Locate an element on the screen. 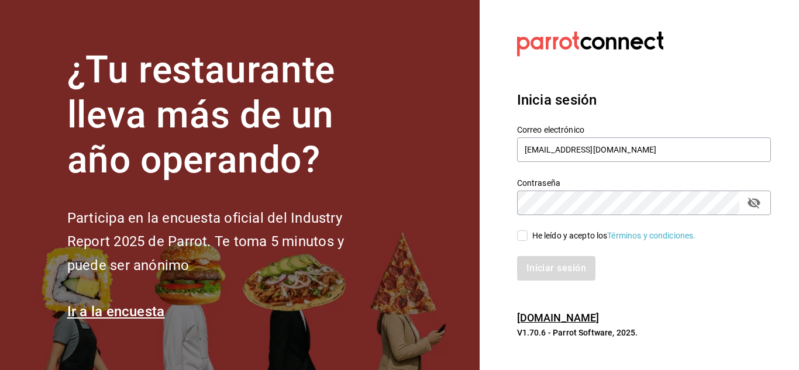  p: V1.70.6 - Parrot Software, 2025. is located at coordinates (644, 333).